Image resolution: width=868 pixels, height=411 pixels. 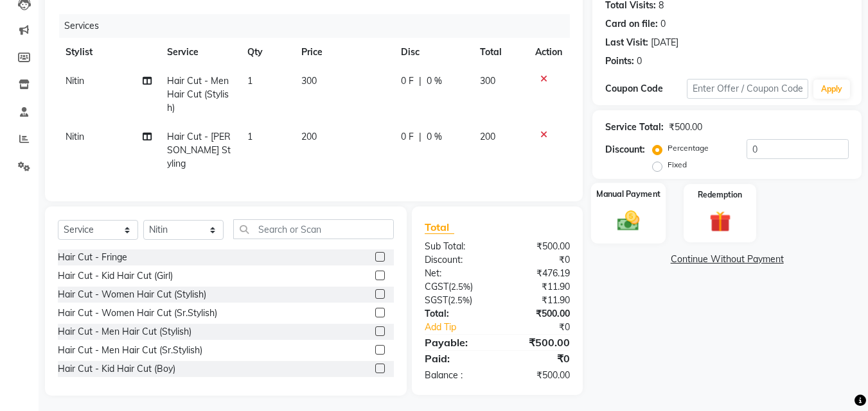 What do you see at coordinates (130, 350) in the screenshot?
I see `div: Hair Cut - Men Hair Cut (Sr.Stylish)` at bounding box center [130, 350].